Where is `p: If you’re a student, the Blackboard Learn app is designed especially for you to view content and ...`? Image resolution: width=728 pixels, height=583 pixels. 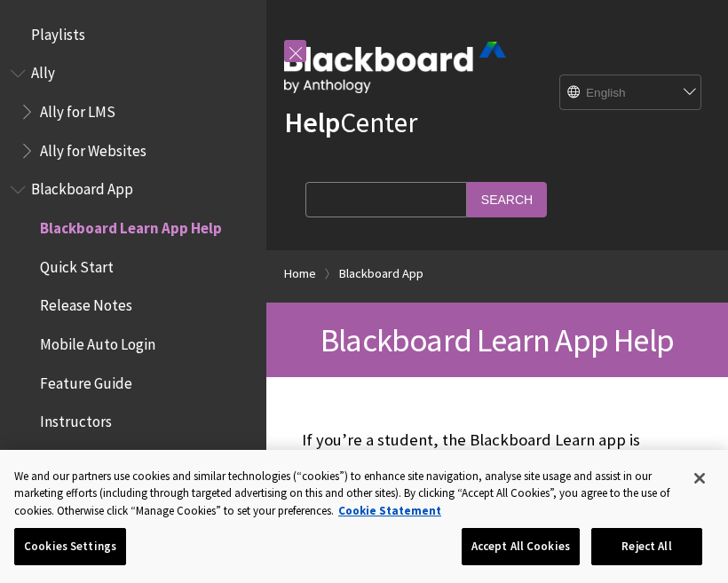
p: If you’re a student, the Blackboard Learn app is designed especially for you to view content and ... is located at coordinates (497, 498).